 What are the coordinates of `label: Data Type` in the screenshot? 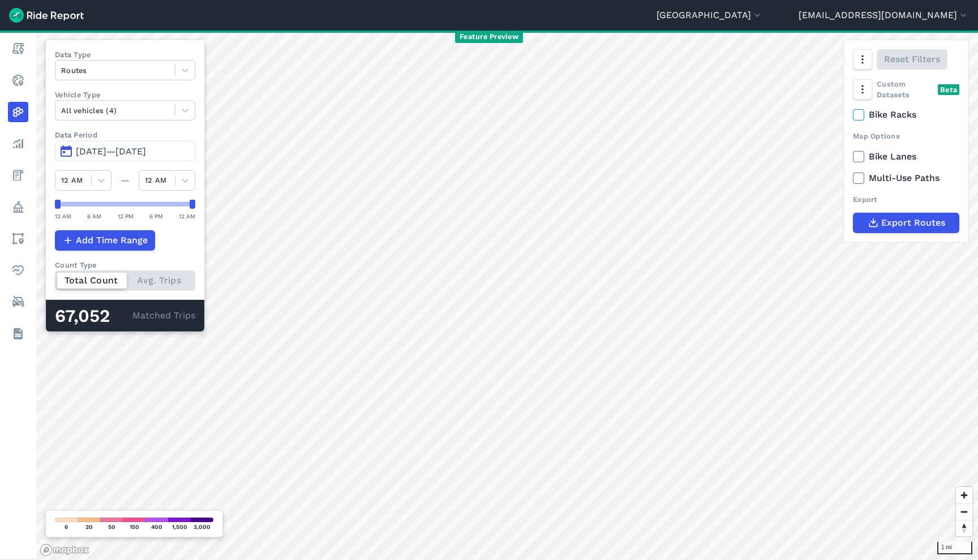 It's located at (125, 54).